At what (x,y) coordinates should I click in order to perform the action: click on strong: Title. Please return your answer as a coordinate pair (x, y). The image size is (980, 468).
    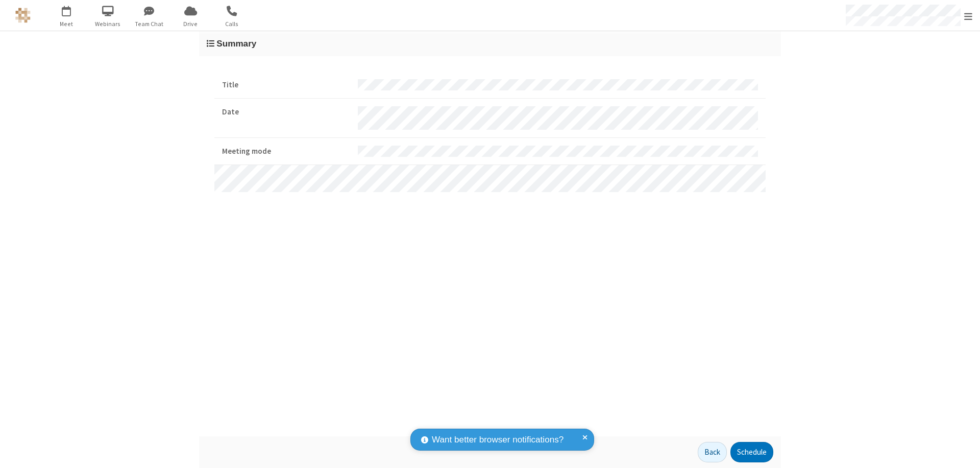
    Looking at the image, I should click on (286, 85).